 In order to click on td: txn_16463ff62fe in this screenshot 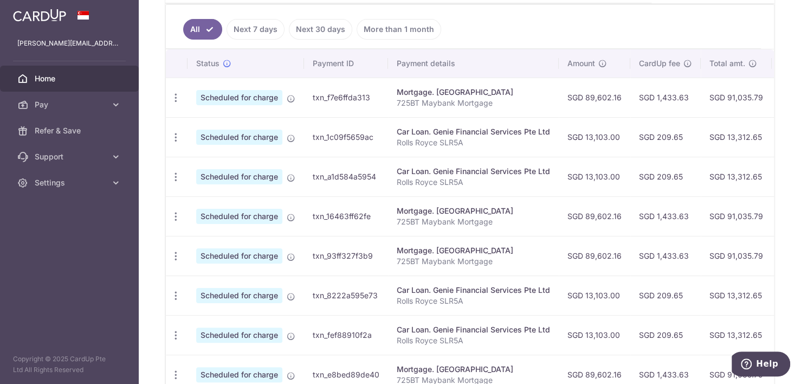, I will do `click(346, 216)`.